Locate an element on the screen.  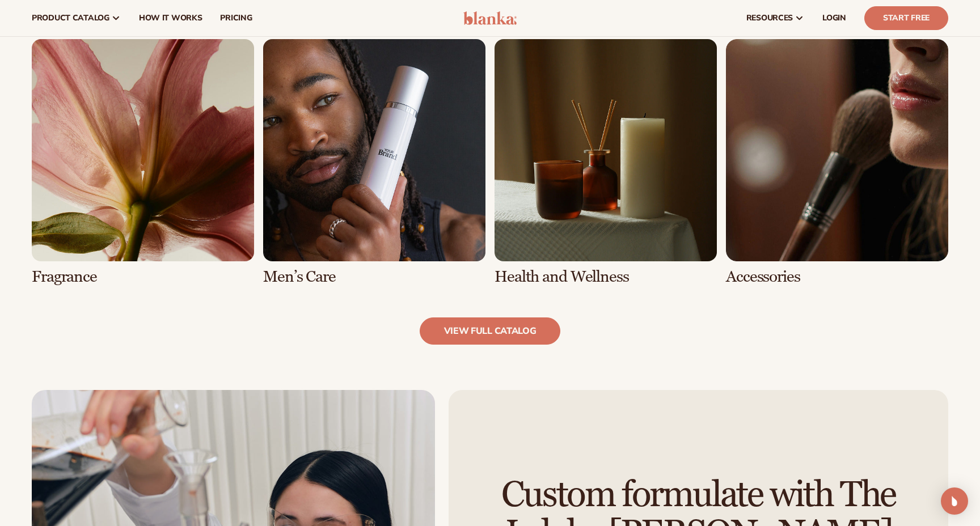
a: Start Free is located at coordinates (906, 18).